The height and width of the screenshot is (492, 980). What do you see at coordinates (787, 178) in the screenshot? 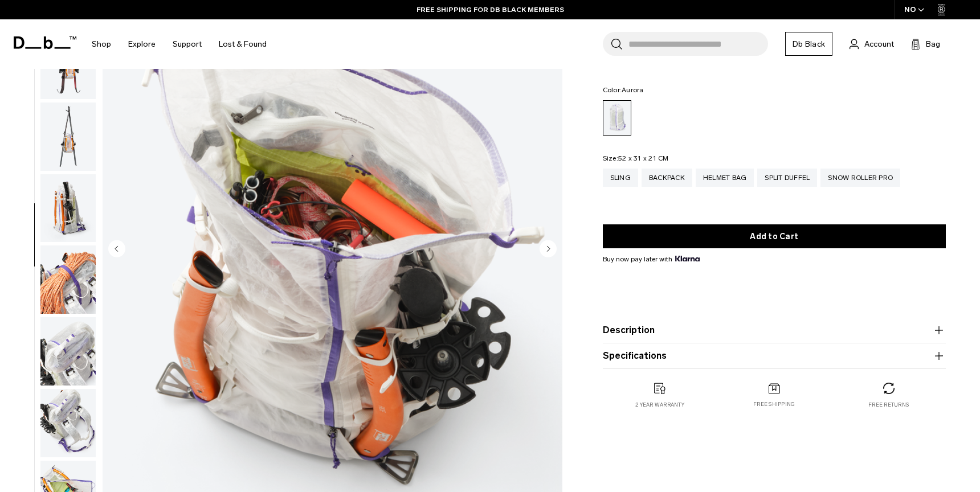
I see `a: Split Duffel` at bounding box center [787, 178].